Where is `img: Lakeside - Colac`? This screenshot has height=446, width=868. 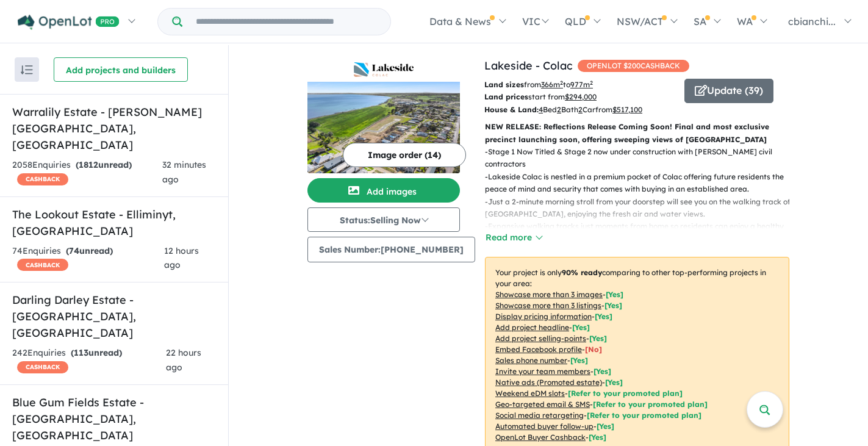
img: Lakeside - Colac is located at coordinates (383, 127).